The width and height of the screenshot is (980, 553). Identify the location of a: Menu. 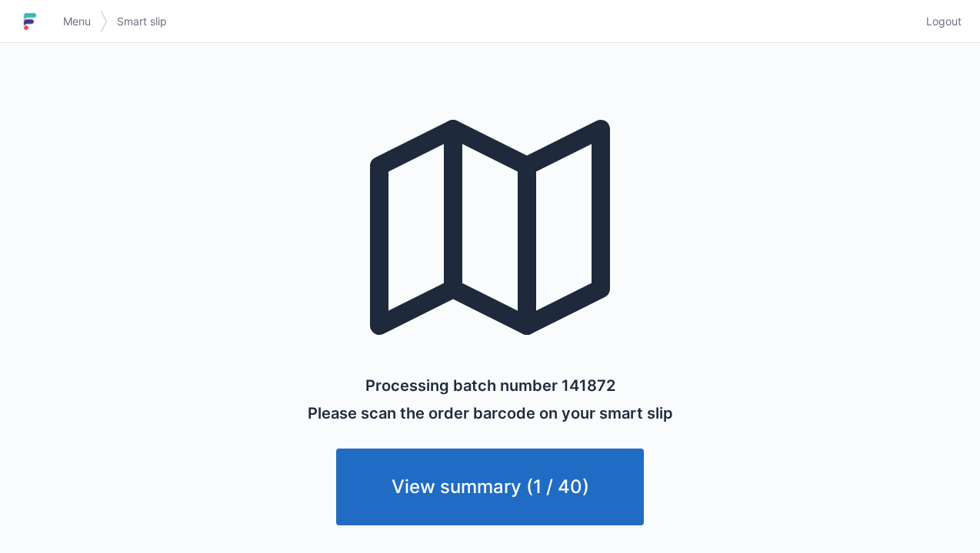
(77, 22).